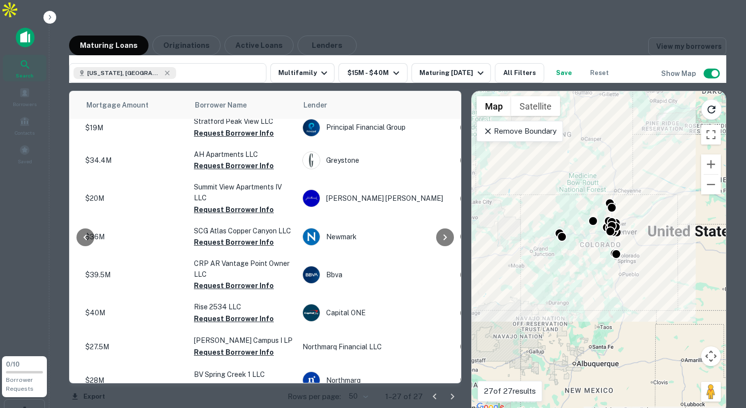  I want to click on div: Chat Widget, so click(722, 353).